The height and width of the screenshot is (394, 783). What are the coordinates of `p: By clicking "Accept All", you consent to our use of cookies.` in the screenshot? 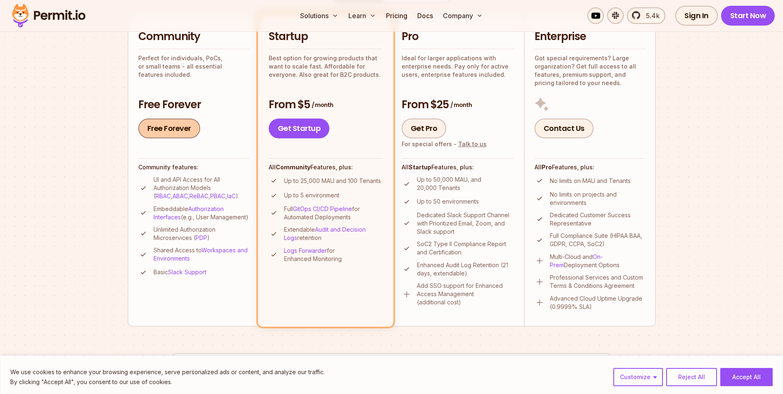 It's located at (167, 382).